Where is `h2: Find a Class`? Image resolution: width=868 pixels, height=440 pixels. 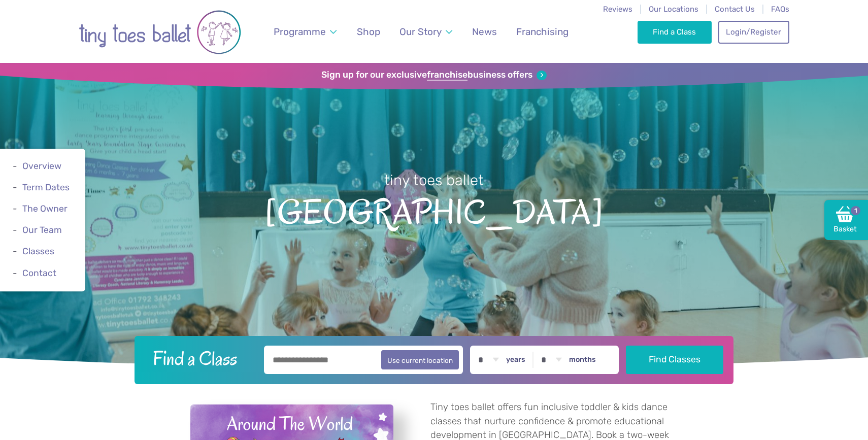
h2: Find a Class is located at coordinates (201, 358).